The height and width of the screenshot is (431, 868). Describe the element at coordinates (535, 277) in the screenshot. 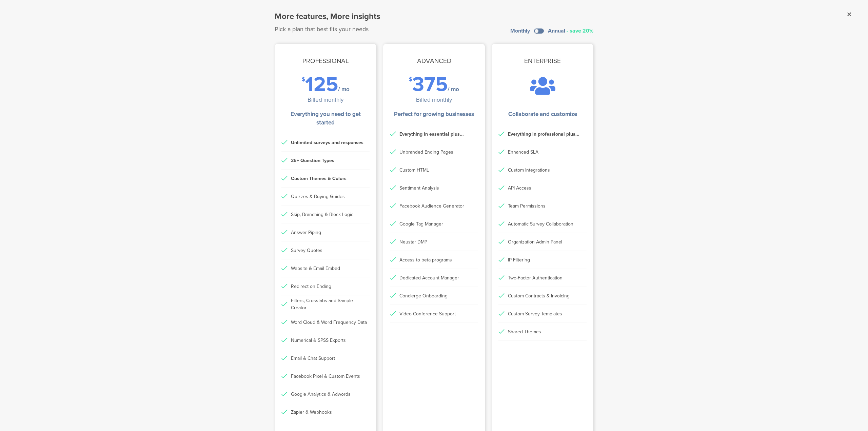

I see `div: Two-Factor Authentication` at that location.